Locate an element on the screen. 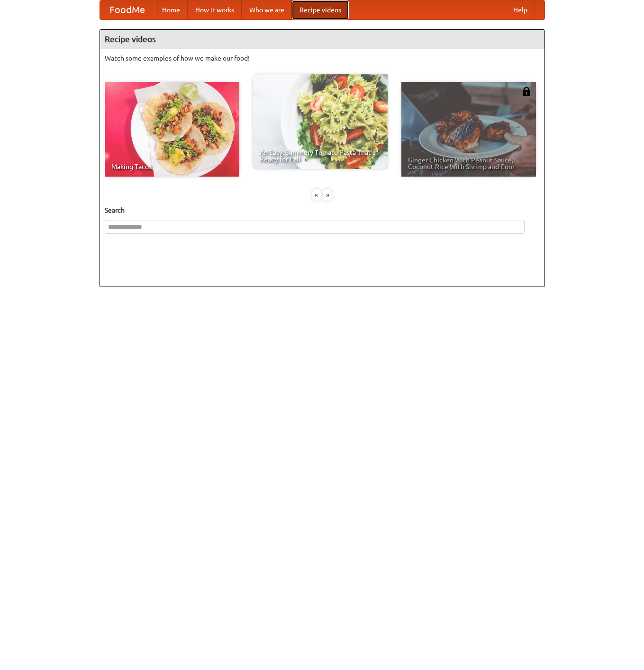  a: Help is located at coordinates (520, 10).